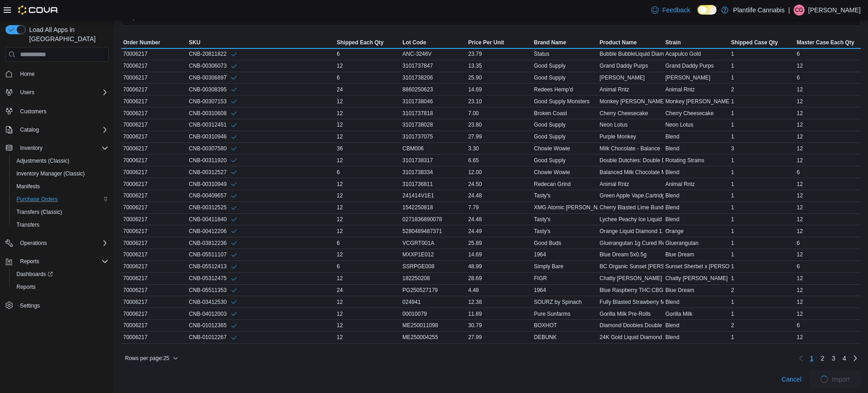  What do you see at coordinates (631, 243) in the screenshot?
I see `div: Gluerangutan 1g Cured Resin All-in-One Vape` at bounding box center [631, 243].